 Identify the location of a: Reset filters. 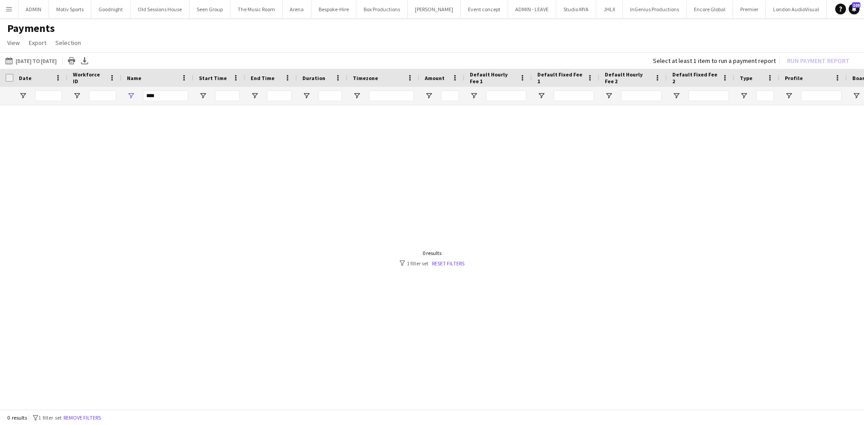
(448, 263).